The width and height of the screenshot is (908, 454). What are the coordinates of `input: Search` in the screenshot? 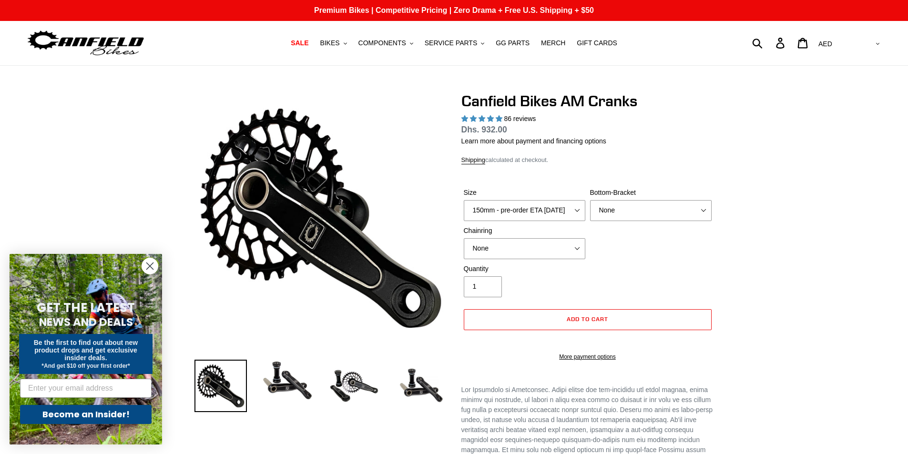 It's located at (769, 43).